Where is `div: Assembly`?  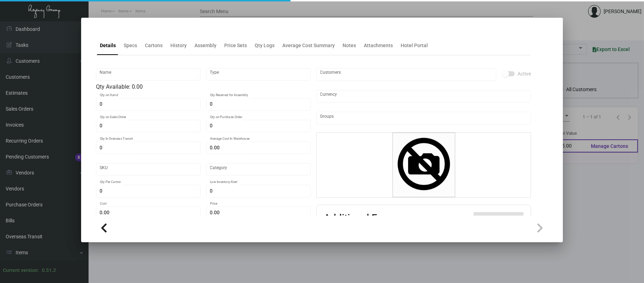 div: Assembly is located at coordinates (205, 45).